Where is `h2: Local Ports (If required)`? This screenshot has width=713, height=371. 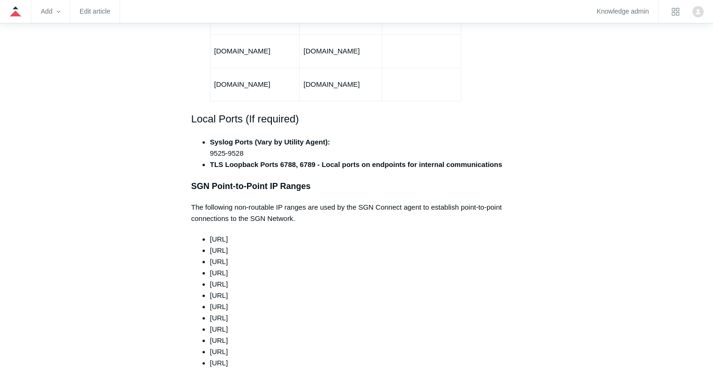
h2: Local Ports (If required) is located at coordinates (357, 119).